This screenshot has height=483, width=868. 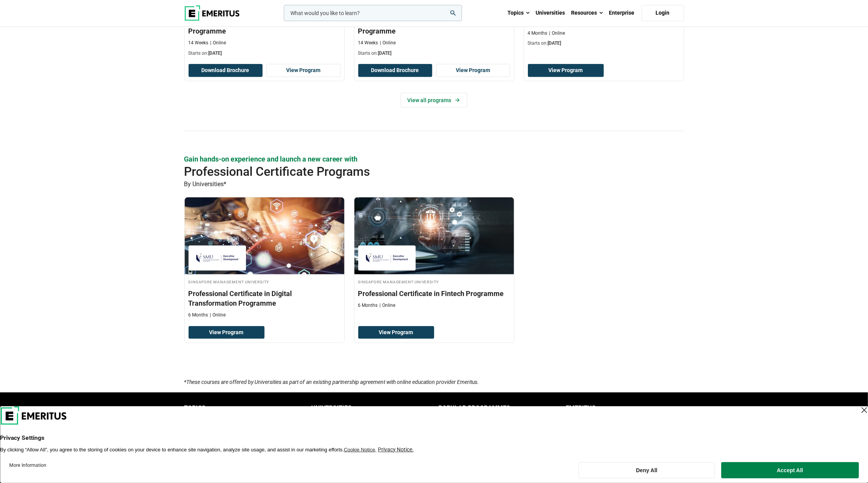 I want to click on p: By Universities*, so click(x=434, y=184).